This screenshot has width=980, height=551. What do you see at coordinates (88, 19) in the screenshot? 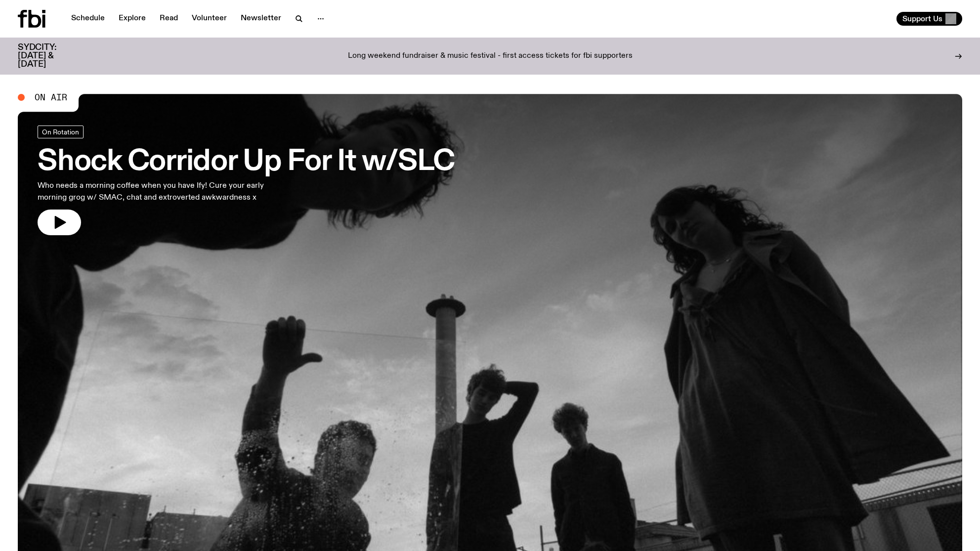
I see `a: Schedule` at bounding box center [88, 19].